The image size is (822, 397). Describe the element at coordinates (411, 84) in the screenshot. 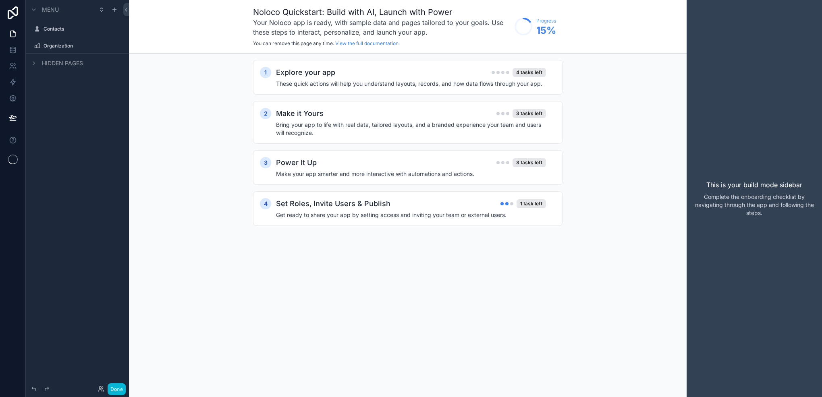

I see `h4: These quick actions will help you understand layouts, records, and how data flows through your app.` at that location.